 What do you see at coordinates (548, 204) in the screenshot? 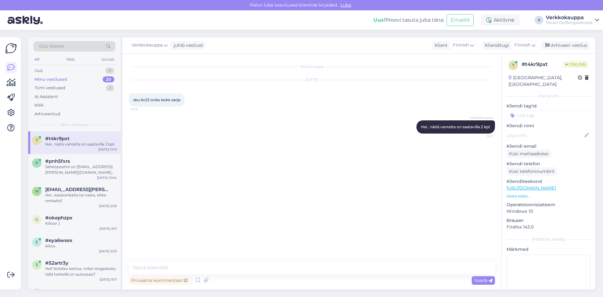
I see `p: Operatsioonisüsteem` at bounding box center [548, 204].